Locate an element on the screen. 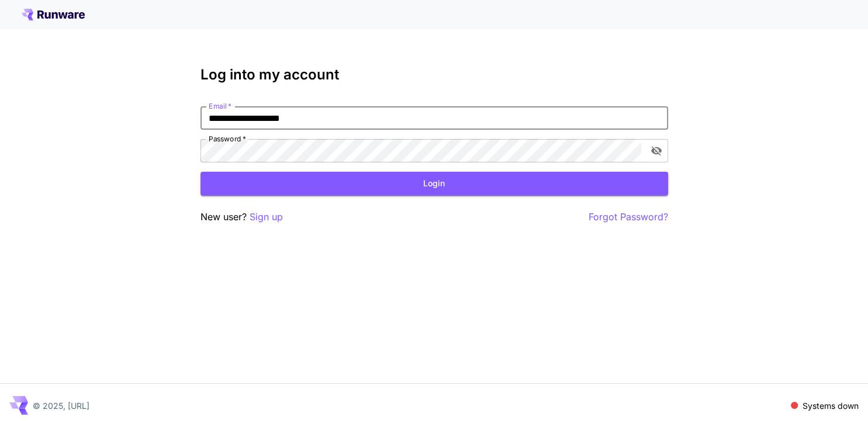 Image resolution: width=868 pixels, height=427 pixels. button: Login is located at coordinates (434, 183).